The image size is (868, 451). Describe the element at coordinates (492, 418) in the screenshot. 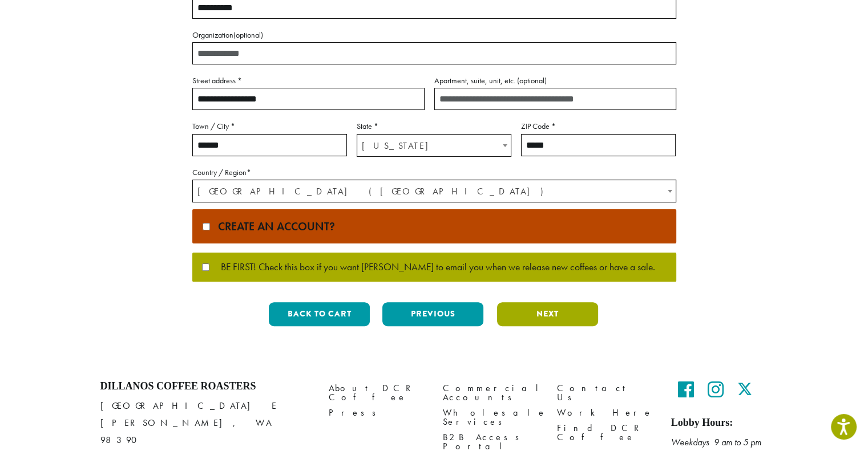

I see `a: Wholesale Services` at that location.